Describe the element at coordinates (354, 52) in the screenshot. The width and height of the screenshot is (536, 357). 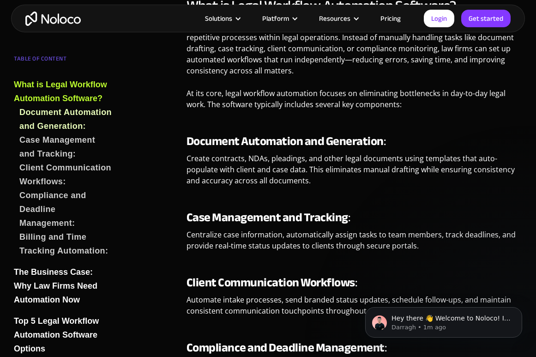
I see `p: Legal workflow automation software is technology designed to streamline and standardize repetitiv...` at that location.